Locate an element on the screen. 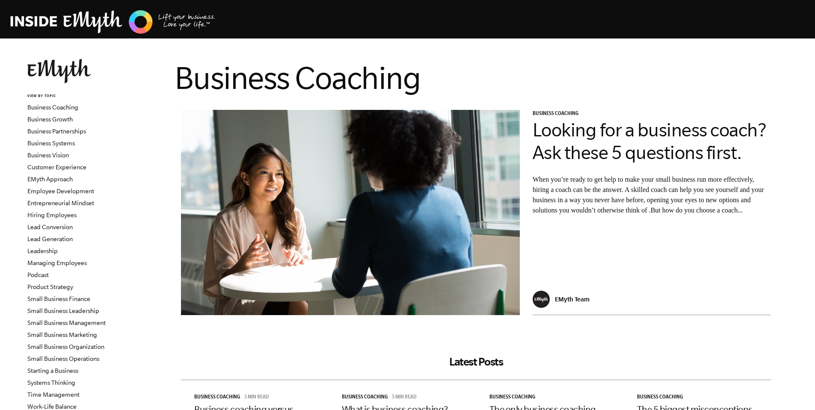  a: Work-Life Balance is located at coordinates (52, 407).